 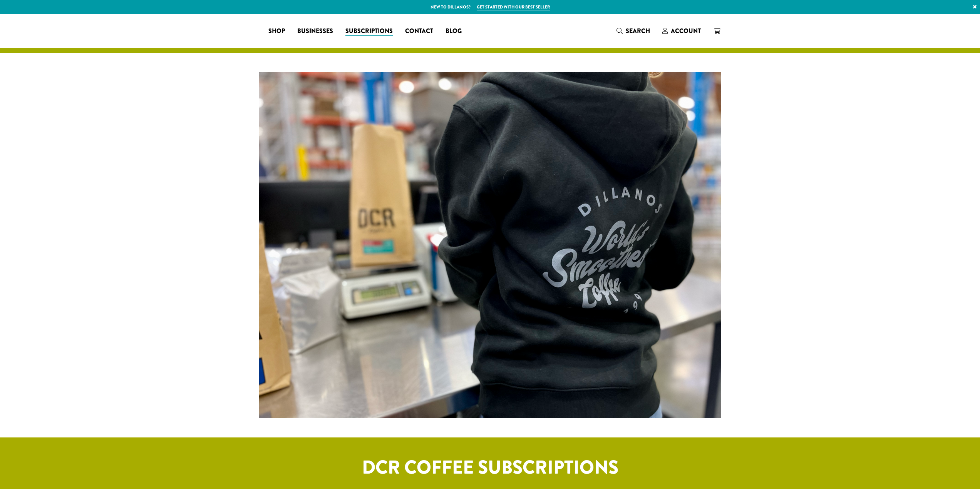 What do you see at coordinates (637, 31) in the screenshot?
I see `span: Search` at bounding box center [637, 31].